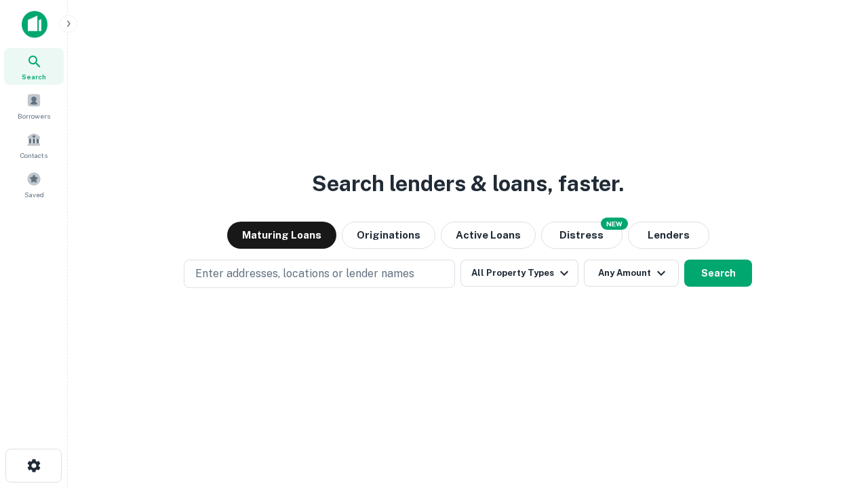 The height and width of the screenshot is (488, 868). Describe the element at coordinates (34, 105) in the screenshot. I see `div: Borrowers` at that location.